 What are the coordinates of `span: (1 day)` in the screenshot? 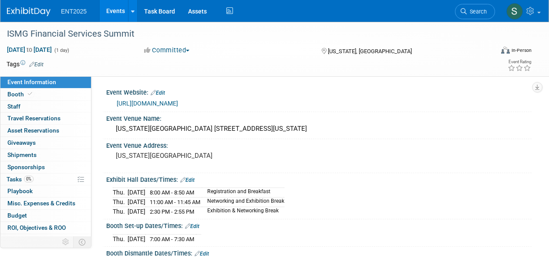 It's located at (61, 50).